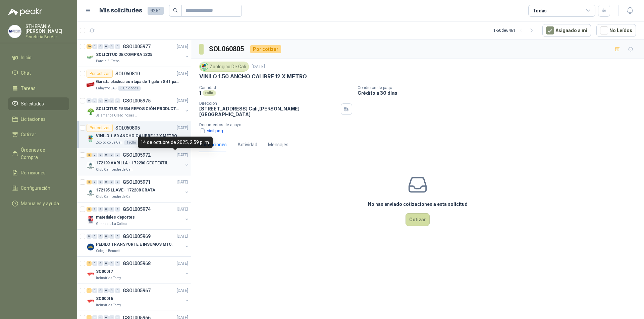 The image size is (644, 319). I want to click on p: 172199 VARILLA - 172200 GEOTEXTIL, so click(132, 163).